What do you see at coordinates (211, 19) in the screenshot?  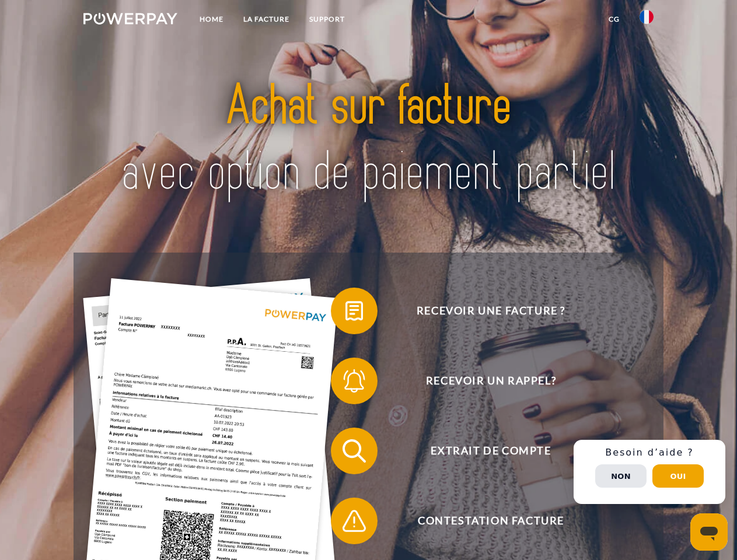 I see `a: Home` at bounding box center [211, 19].